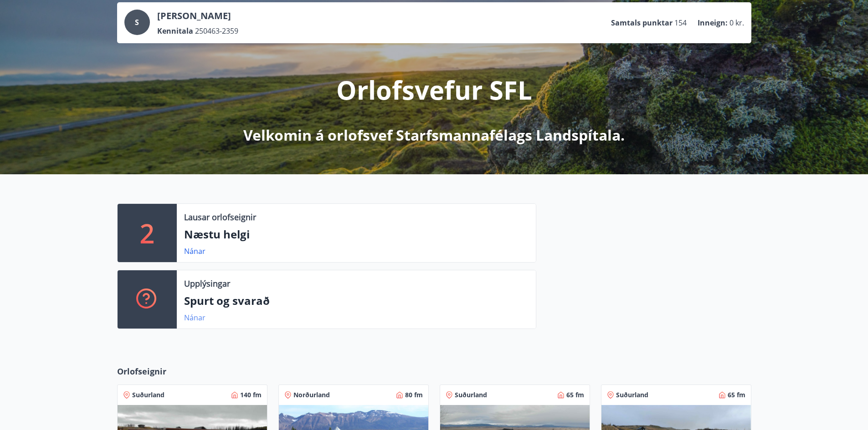 This screenshot has height=430, width=868. Describe the element at coordinates (434, 135) in the screenshot. I see `p: Velkomin á orlofsvef Starfsmannafélags Landspítala.` at that location.